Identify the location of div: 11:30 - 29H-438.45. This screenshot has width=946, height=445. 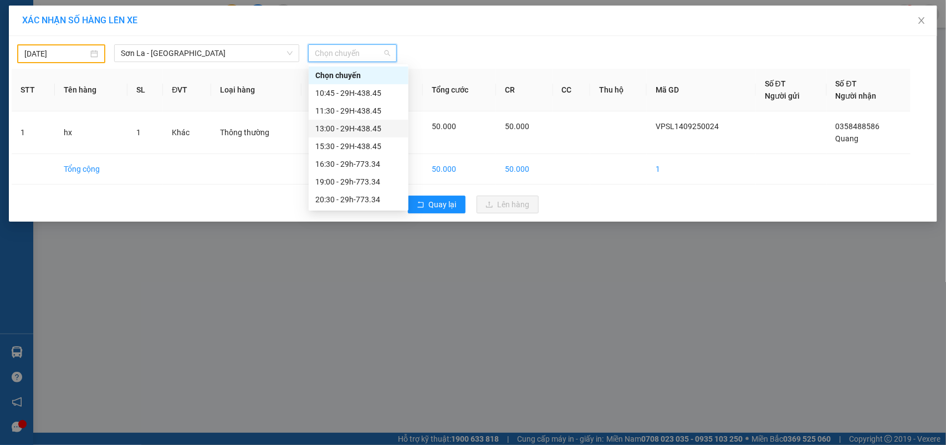
(359, 111).